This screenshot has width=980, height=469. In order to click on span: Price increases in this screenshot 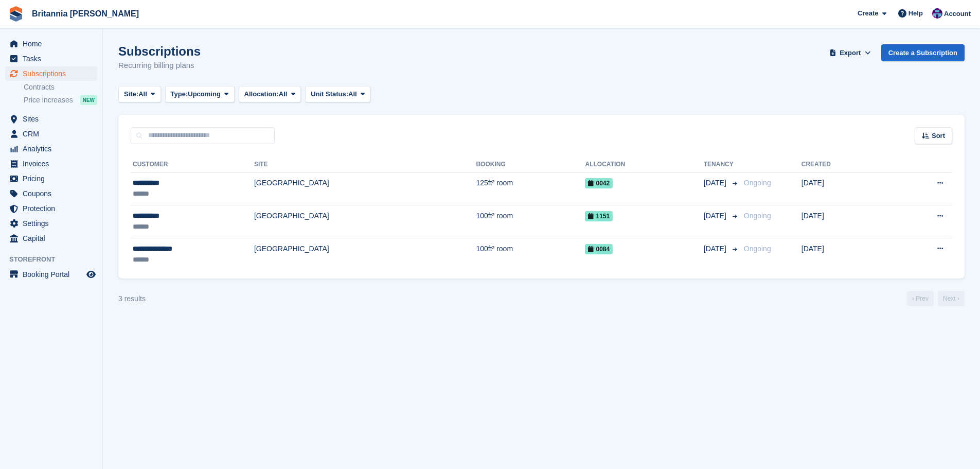, I will do `click(49, 100)`.